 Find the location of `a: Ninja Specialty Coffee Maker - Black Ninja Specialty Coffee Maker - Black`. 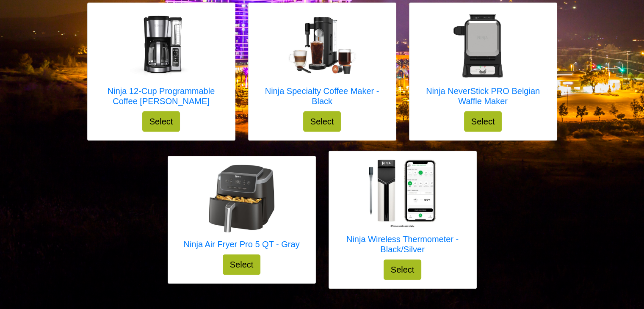

a: Ninja Specialty Coffee Maker - Black Ninja Specialty Coffee Maker - Black is located at coordinates (322, 61).